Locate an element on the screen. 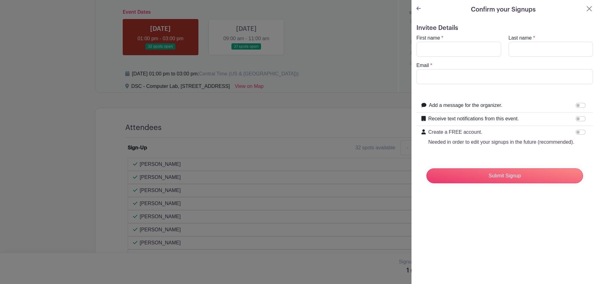  h5: Invitee Details is located at coordinates (505, 28).